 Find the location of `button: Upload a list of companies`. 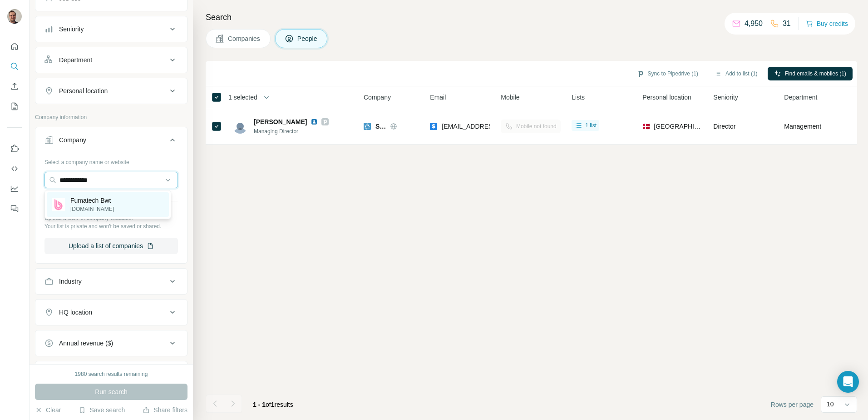

button: Upload a list of companies is located at coordinates (111, 245).